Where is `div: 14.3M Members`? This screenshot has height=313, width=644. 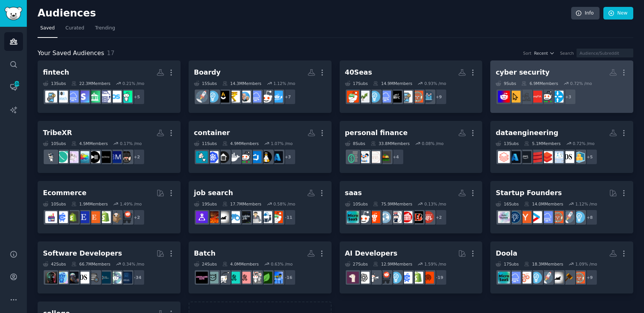
div: 14.3M Members is located at coordinates (242, 83).